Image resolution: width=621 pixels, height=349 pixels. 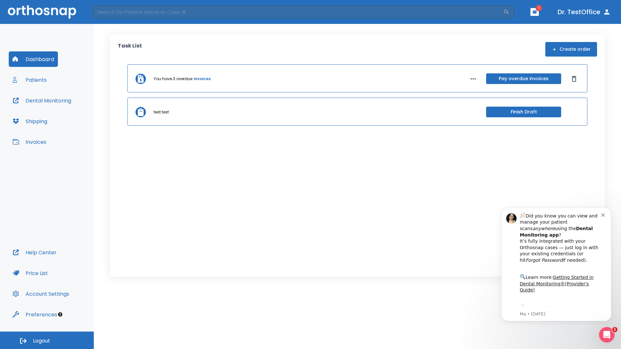 What do you see at coordinates (29, 142) in the screenshot?
I see `a: Invoices` at bounding box center [29, 142].